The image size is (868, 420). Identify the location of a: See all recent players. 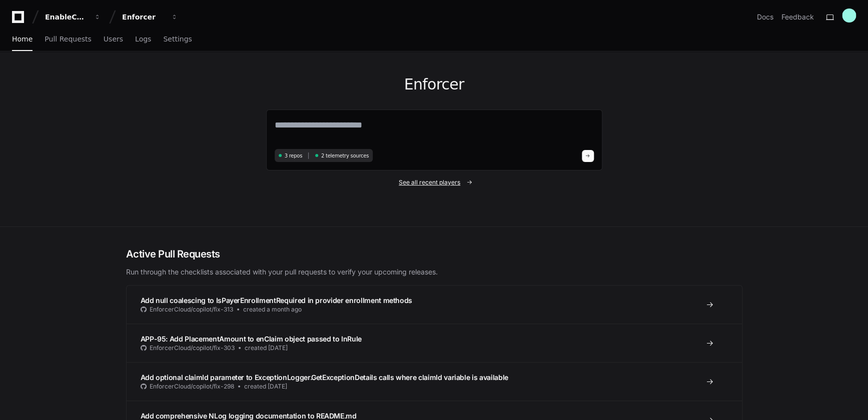
(434, 182).